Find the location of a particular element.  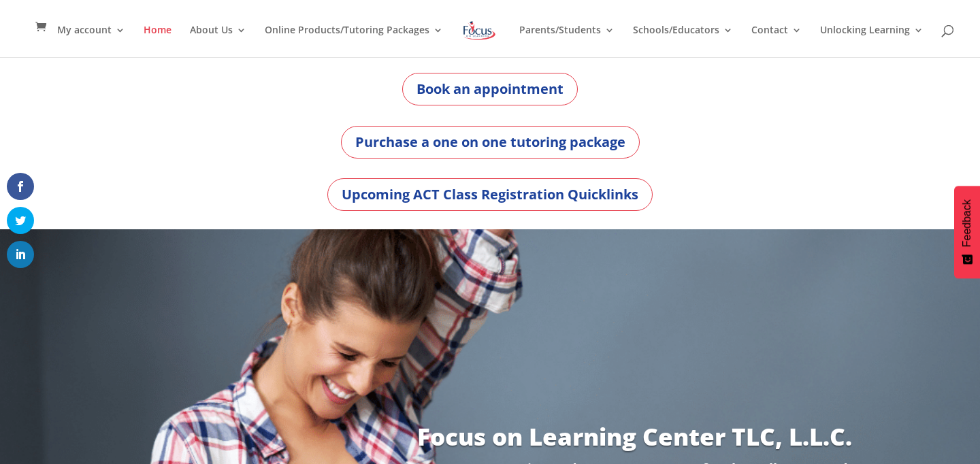

a: Focus on Learning Center TLC, L.L.C. is located at coordinates (634, 436).